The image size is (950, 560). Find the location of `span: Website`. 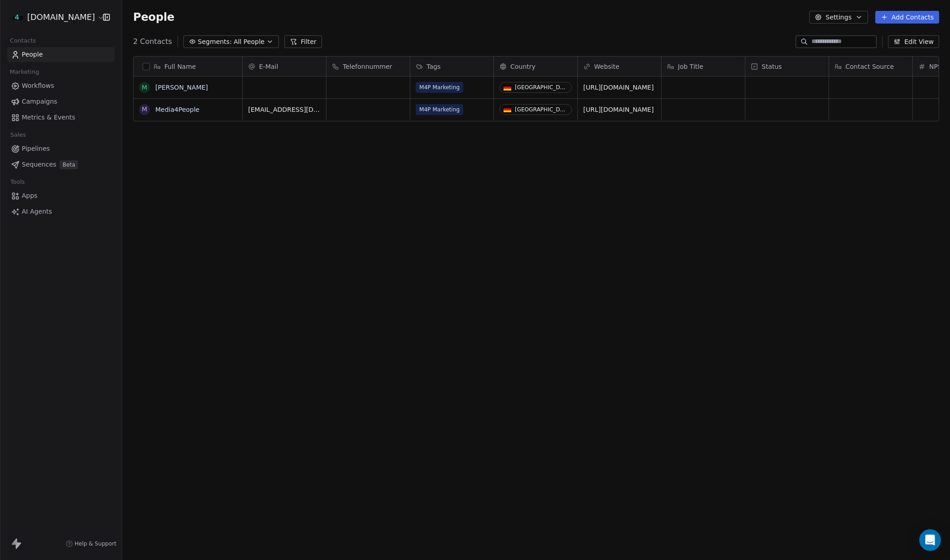

span: Website is located at coordinates (607, 67).